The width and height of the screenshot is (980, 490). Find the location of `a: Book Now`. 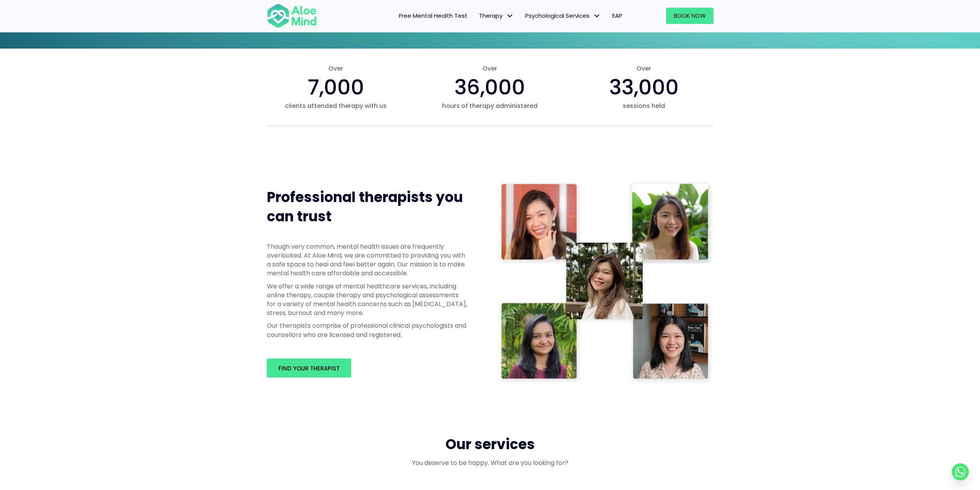

a: Book Now is located at coordinates (689, 16).